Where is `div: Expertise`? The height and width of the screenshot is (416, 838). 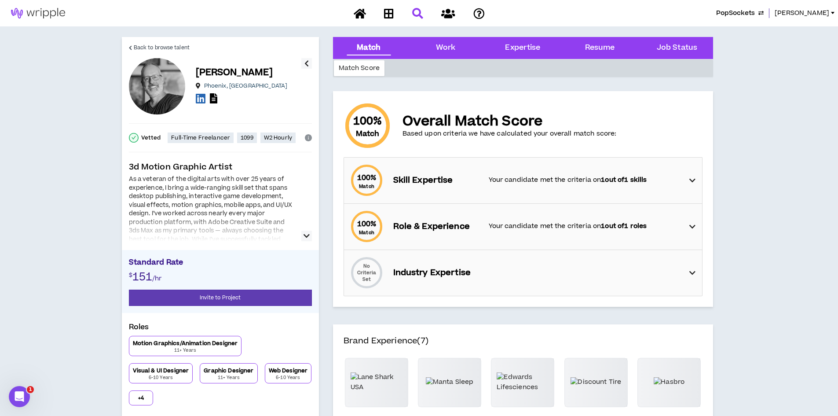
div: Expertise is located at coordinates (522, 48).